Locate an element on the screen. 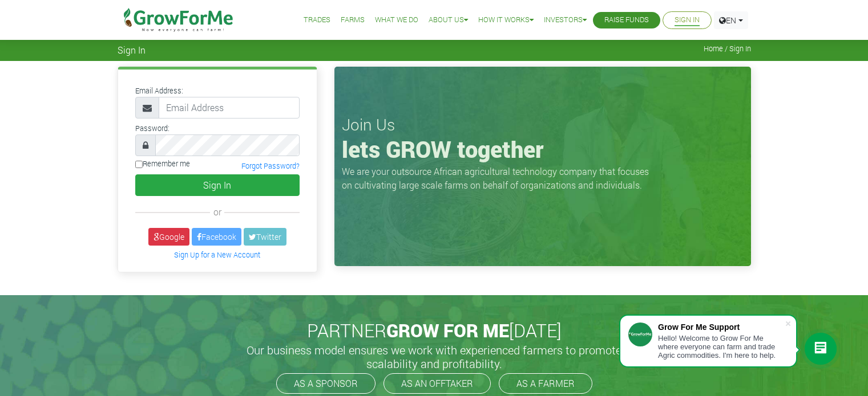  h5: Our business model ensures we work with experienced farmers to promote scalability and profitabil... is located at coordinates (434, 357).